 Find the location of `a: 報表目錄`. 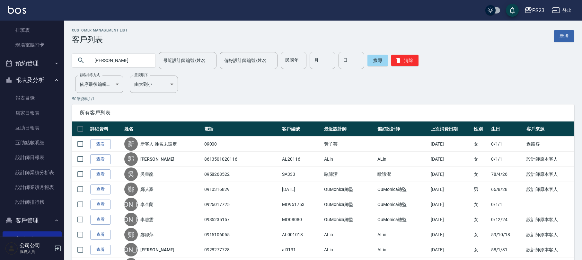

a: 報表目錄 is located at coordinates (32, 98).